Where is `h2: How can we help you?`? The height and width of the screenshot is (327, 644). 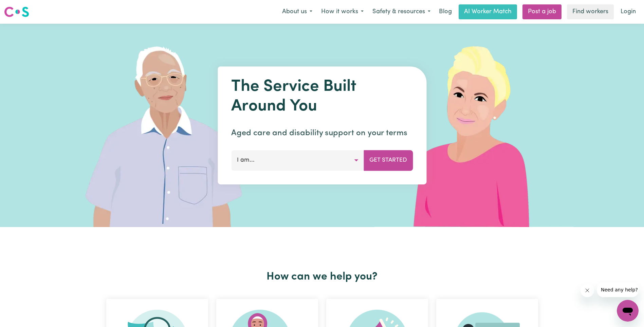 h2: How can we help you? is located at coordinates (322, 277).